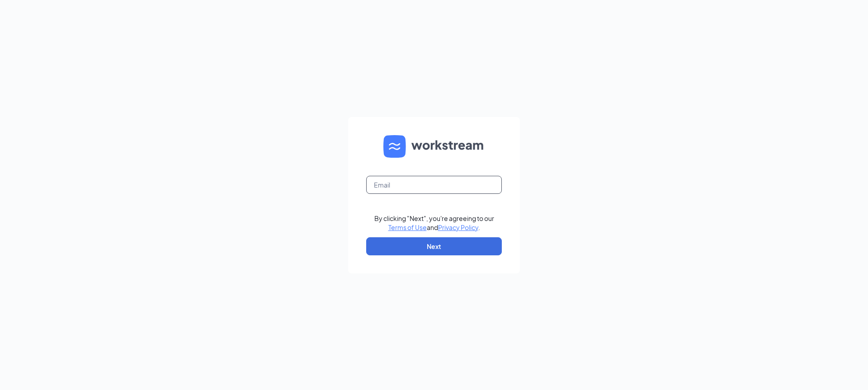 The image size is (868, 390). What do you see at coordinates (434, 223) in the screenshot?
I see `div: By clicking "Next", you're agreeing to our and .` at bounding box center [434, 223].